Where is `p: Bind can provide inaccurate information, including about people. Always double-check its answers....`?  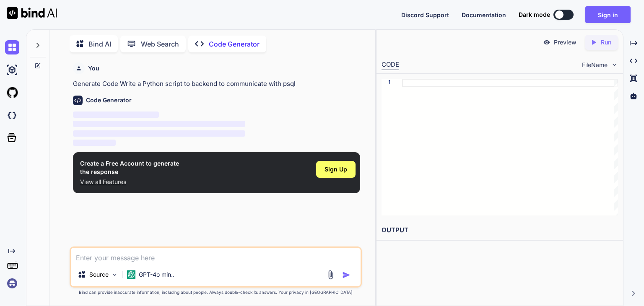
p: Bind can provide inaccurate information, including about people. Always double-check its answers.... is located at coordinates (216, 292).